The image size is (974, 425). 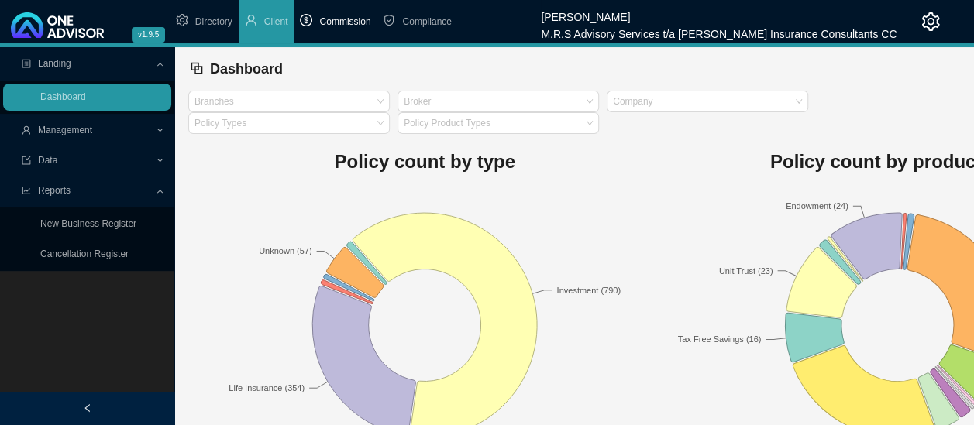 What do you see at coordinates (88, 224) in the screenshot?
I see `a: New Business Register` at bounding box center [88, 224].